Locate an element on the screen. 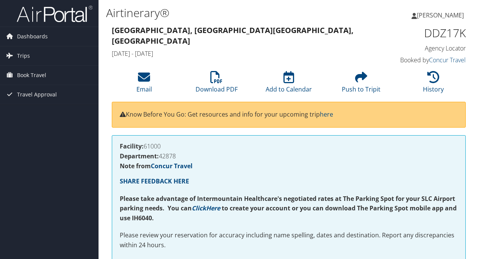 This screenshot has height=259, width=479. span: Dashboards is located at coordinates (32, 36).